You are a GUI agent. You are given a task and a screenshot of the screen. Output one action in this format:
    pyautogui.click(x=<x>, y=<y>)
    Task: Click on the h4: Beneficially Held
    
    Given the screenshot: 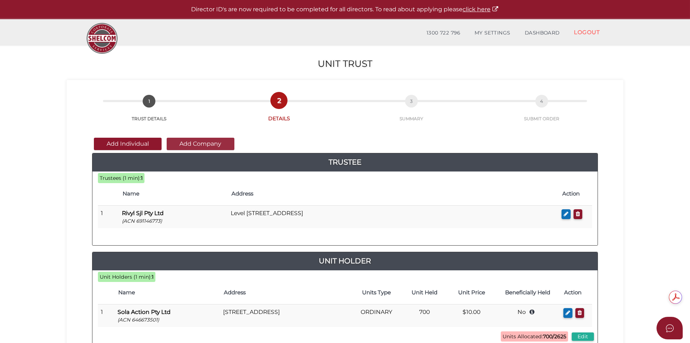 What is the action you would take?
    pyautogui.click(x=527, y=293)
    